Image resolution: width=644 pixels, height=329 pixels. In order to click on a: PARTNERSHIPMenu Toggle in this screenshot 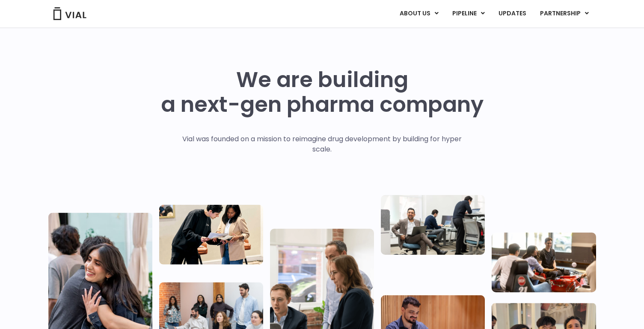, I will do `click(564, 14)`.